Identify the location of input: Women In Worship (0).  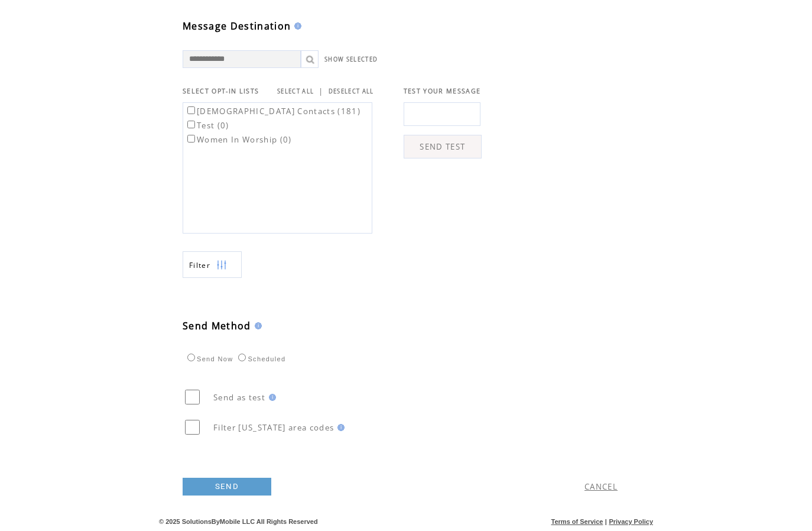
(191, 139).